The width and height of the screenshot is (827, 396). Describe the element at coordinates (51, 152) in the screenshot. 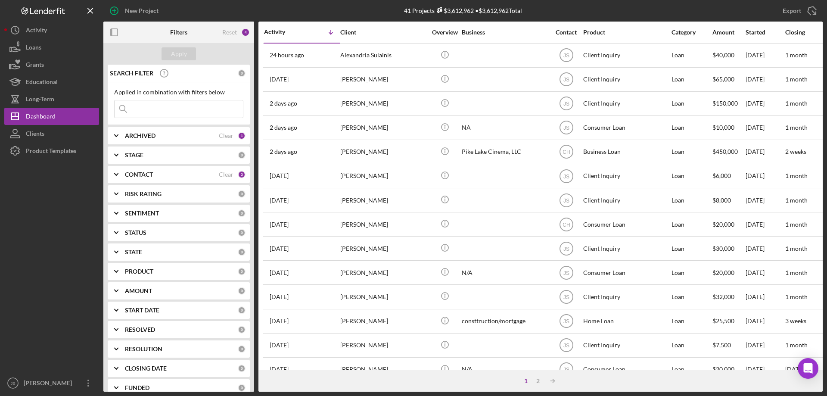

I see `div: Product Templates` at that location.